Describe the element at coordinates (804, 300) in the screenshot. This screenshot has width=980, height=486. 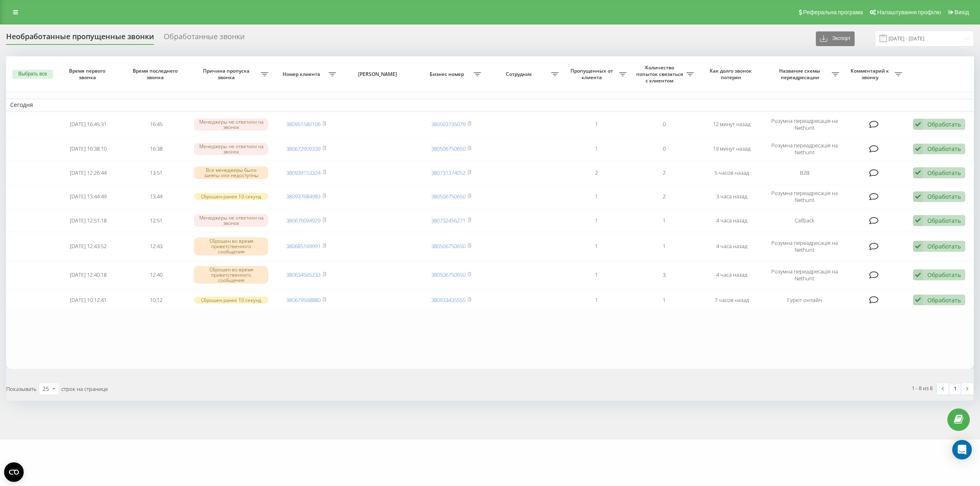
I see `td: Гуркіт онлайн` at that location.